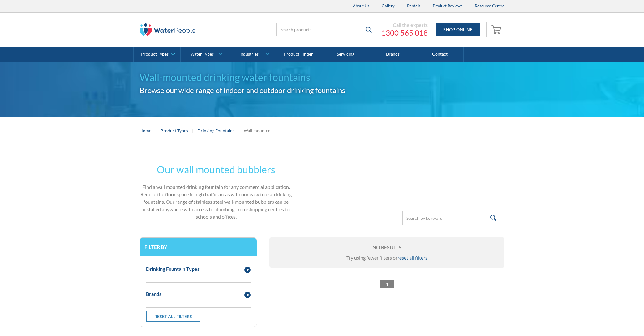 The width and height of the screenshot is (644, 336). Describe the element at coordinates (458, 29) in the screenshot. I see `a: Shop Online` at that location.